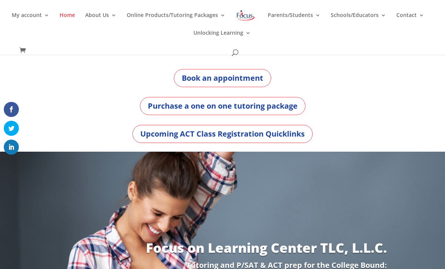 The width and height of the screenshot is (445, 269). I want to click on a: Schools/Educators, so click(358, 21).